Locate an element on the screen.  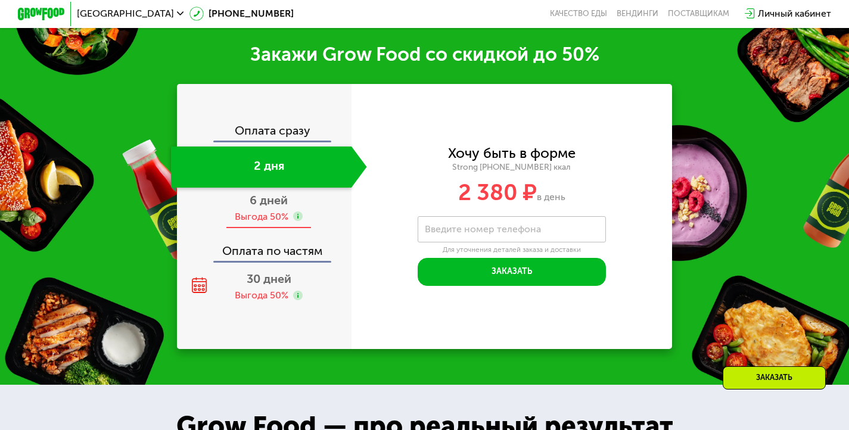
div: Для уточнения деталей заказа и доставки is located at coordinates (512, 250).